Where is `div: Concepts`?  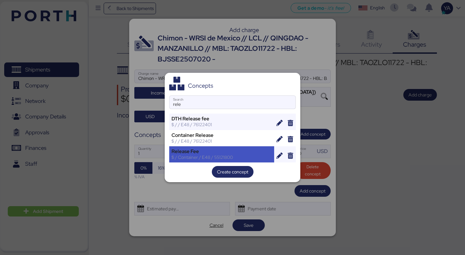 div: Concepts is located at coordinates (201, 86).